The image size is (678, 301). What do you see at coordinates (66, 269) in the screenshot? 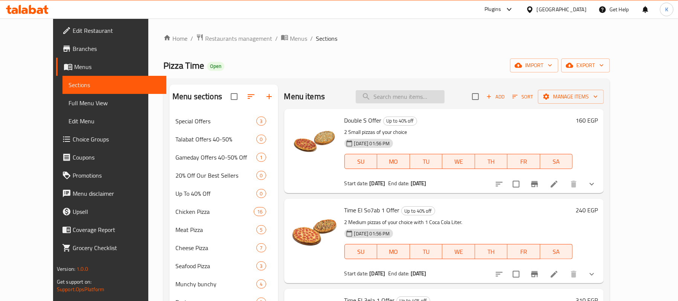
I see `span: Version:` at bounding box center [66, 269].